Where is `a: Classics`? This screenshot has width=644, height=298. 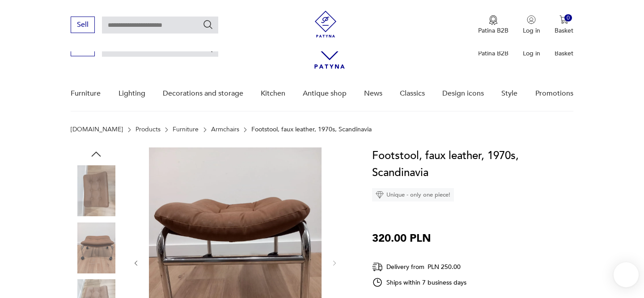 a: Classics is located at coordinates (412, 93).